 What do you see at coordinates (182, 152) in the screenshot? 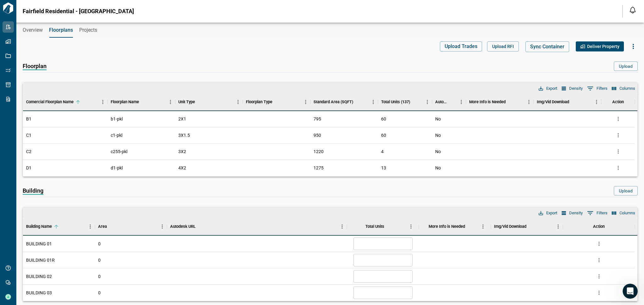
I see `span: 3X2` at bounding box center [182, 152].